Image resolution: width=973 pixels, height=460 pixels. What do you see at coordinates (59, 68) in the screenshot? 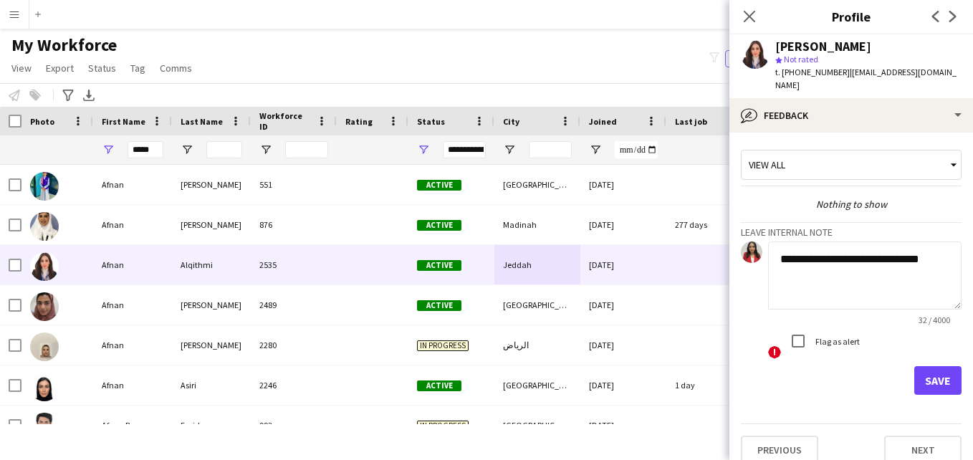
I see `span: Export` at bounding box center [59, 68].